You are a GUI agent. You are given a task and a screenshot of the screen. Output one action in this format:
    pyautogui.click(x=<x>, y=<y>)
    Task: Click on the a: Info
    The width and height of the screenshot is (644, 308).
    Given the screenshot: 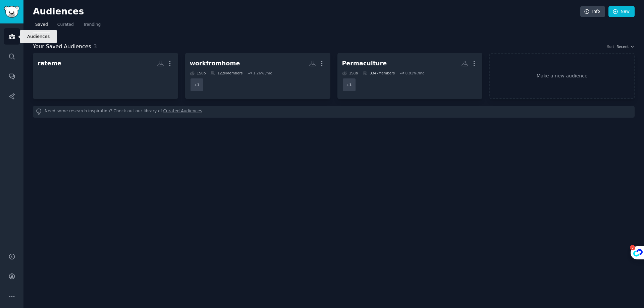 What is the action you would take?
    pyautogui.click(x=593, y=11)
    